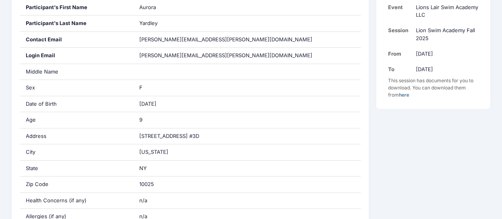 The image size is (502, 219). What do you see at coordinates (77, 40) in the screenshot?
I see `div: Contact Email` at bounding box center [77, 40].